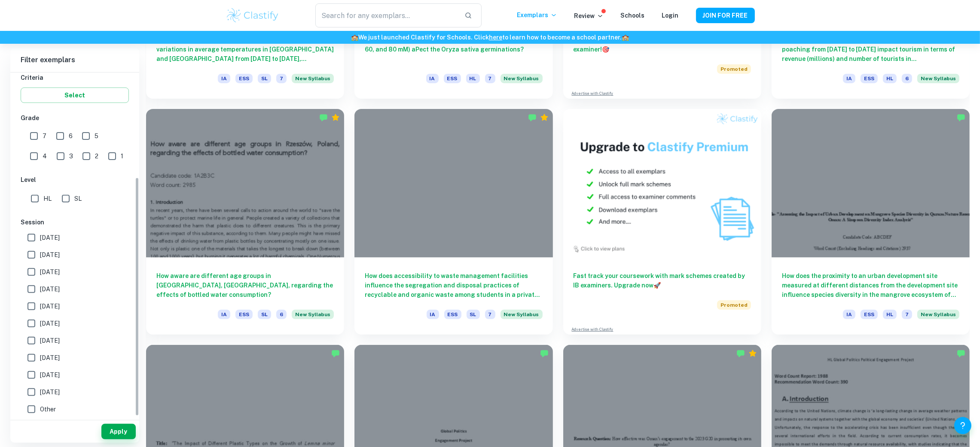 This screenshot has height=447, width=980. What do you see at coordinates (97, 136) in the screenshot?
I see `span: 5` at bounding box center [97, 136].